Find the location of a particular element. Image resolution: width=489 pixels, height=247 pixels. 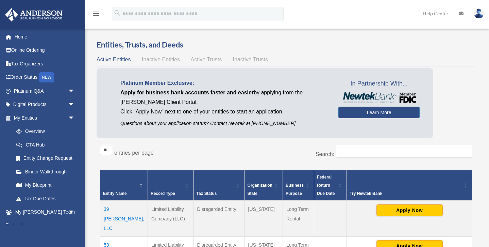

a: Home is located at coordinates (45, 37).